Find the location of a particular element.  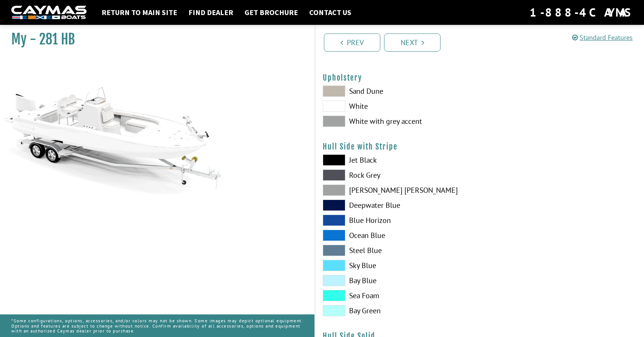

div: 1-888-4CAYMAS is located at coordinates (581, 12).